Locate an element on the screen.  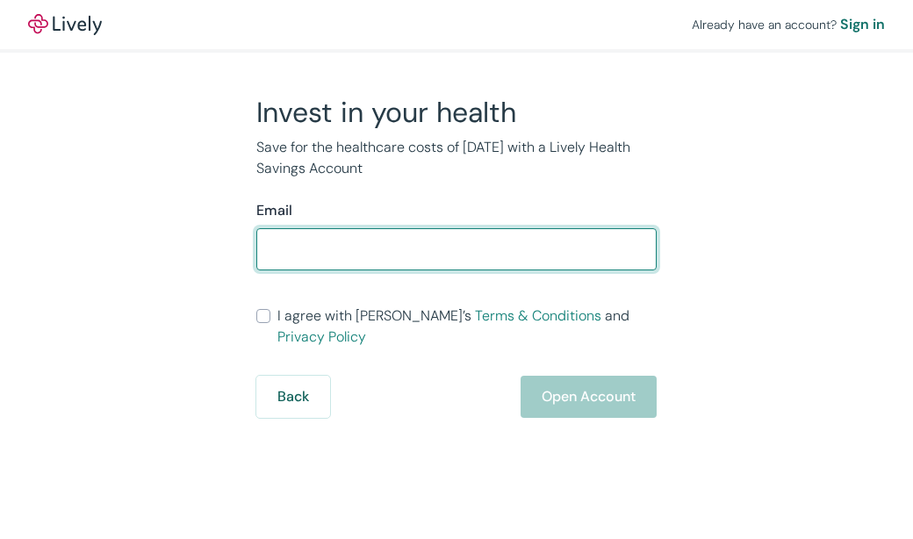
a: Privacy Policy is located at coordinates (321, 336).